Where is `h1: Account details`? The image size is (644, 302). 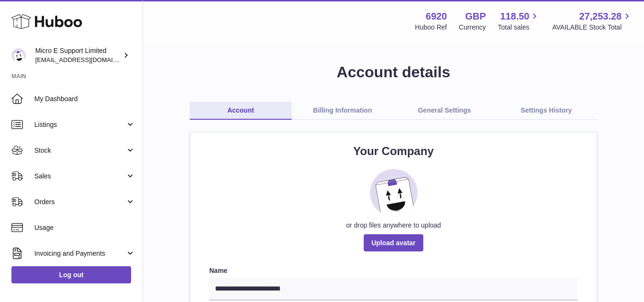
h1: Account details is located at coordinates (393, 72).